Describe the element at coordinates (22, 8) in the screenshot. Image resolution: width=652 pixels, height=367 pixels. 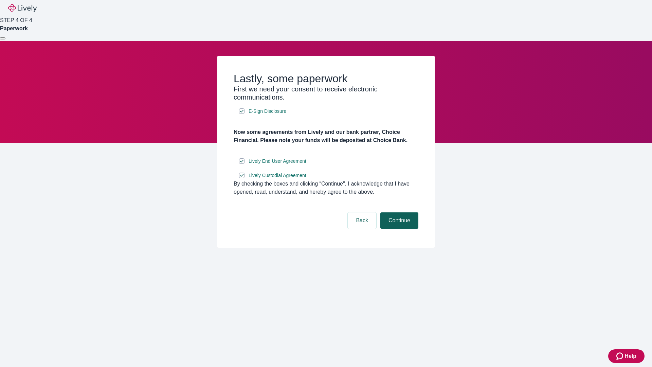
I see `img: Lively` at that location.